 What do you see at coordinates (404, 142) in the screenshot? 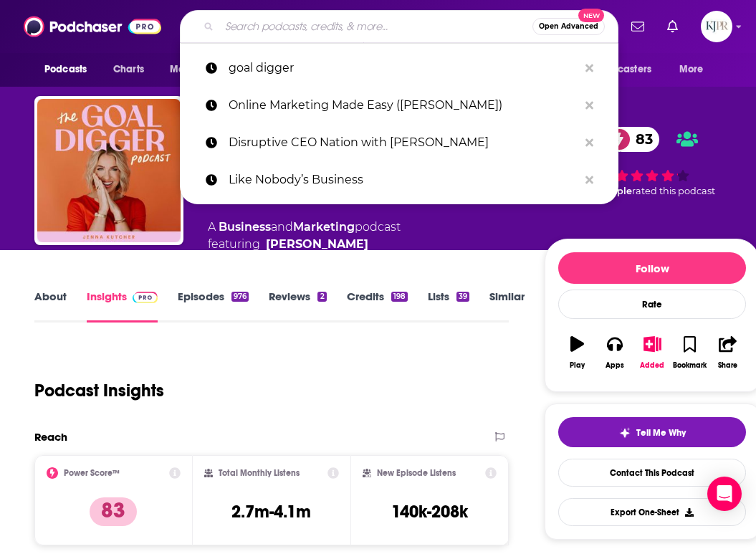
I see `p: Disruptive CEO Nation with Allison Summers` at bounding box center [404, 142].